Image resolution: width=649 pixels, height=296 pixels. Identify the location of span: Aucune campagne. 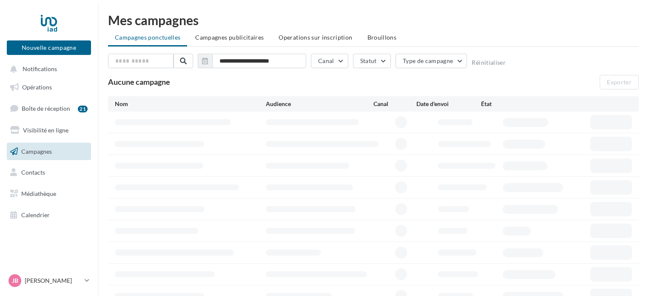
(139, 82).